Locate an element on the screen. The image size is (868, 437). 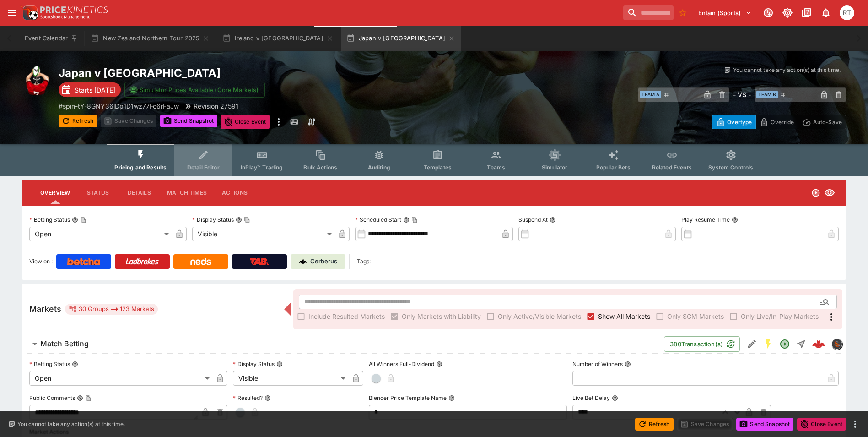
button: Connected to PK is located at coordinates (768, 13).